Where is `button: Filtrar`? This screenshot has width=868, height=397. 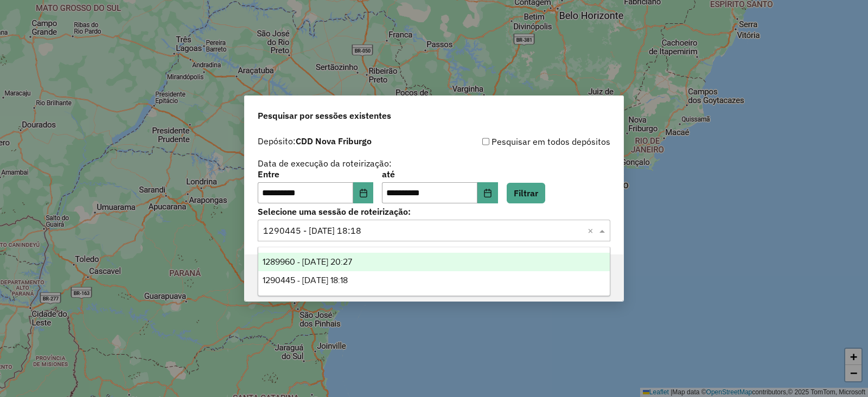 button: Filtrar is located at coordinates (526, 193).